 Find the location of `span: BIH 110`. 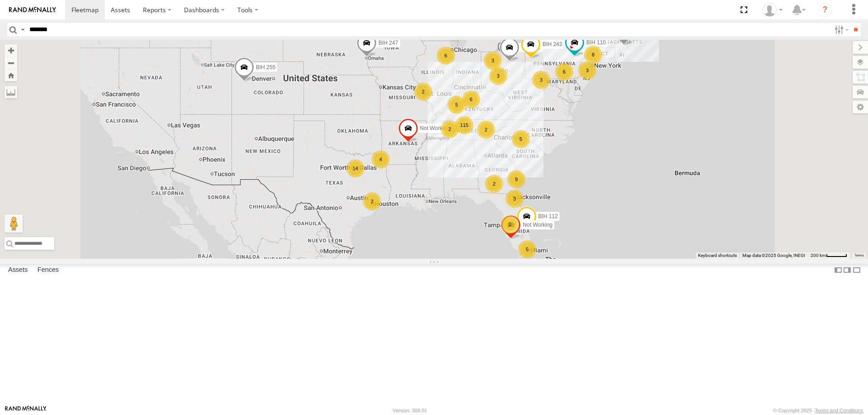

span: BIH 110 is located at coordinates (596, 42).